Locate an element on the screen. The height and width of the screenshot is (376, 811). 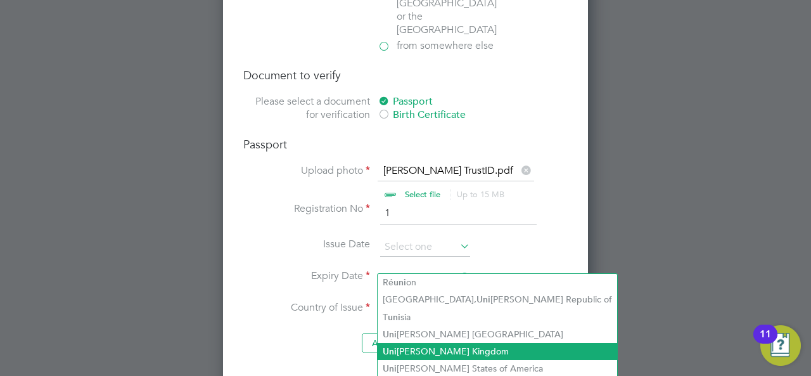
div: 11 is located at coordinates (765, 342).